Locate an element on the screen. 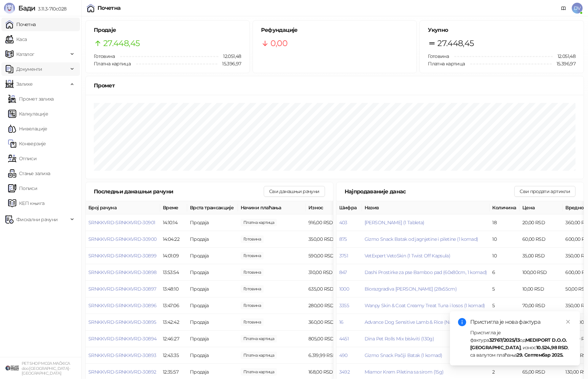  span: Gizmo Snack Pačiji Batak (1 komad) is located at coordinates (403, 355).